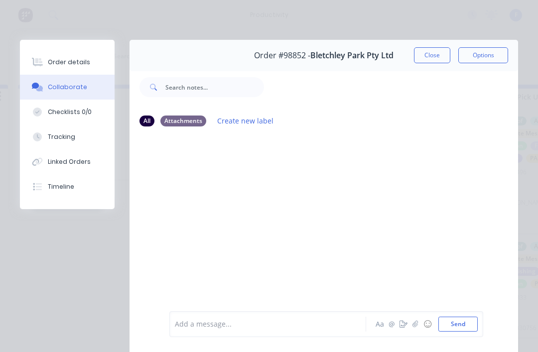 Image resolution: width=538 pixels, height=352 pixels. I want to click on input: Search notes..., so click(215, 87).